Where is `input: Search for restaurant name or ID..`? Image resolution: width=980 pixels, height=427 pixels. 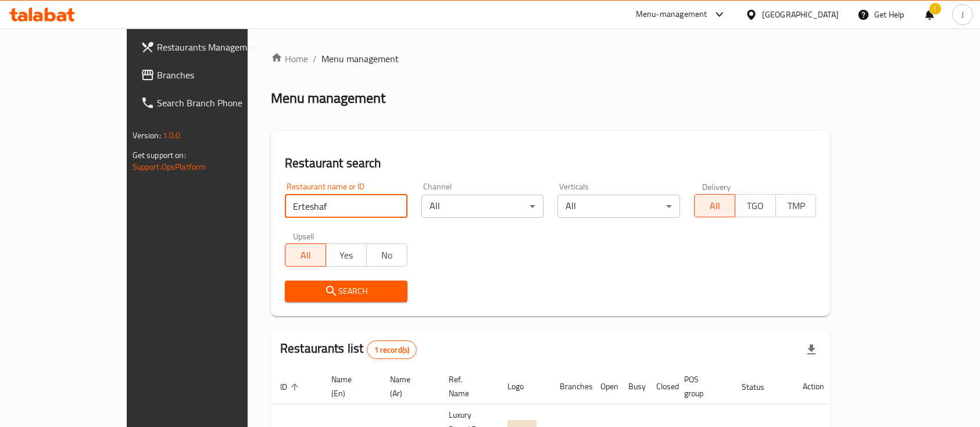
input: Search for restaurant name or ID.. is located at coordinates (346, 206).